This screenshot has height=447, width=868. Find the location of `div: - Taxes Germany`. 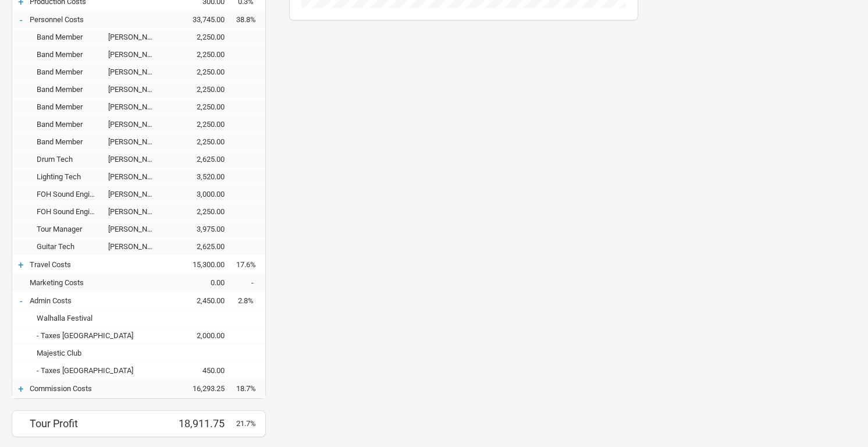

div: - Taxes Germany is located at coordinates (98, 335).